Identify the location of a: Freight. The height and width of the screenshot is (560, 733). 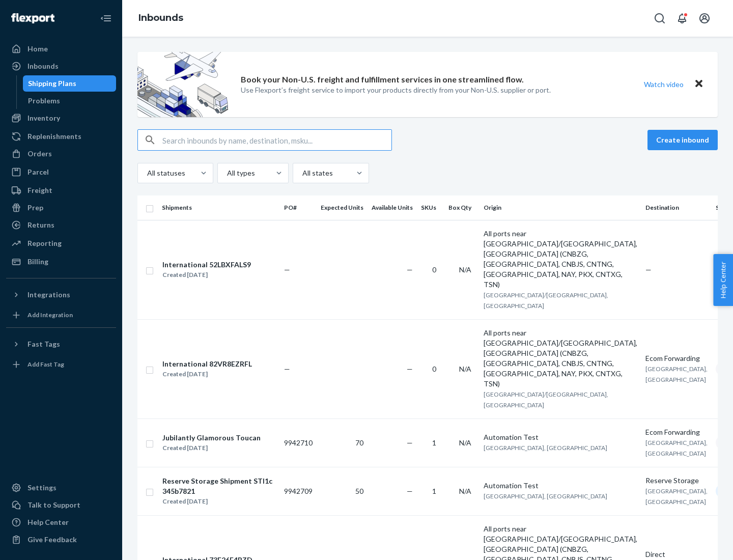
(61, 191).